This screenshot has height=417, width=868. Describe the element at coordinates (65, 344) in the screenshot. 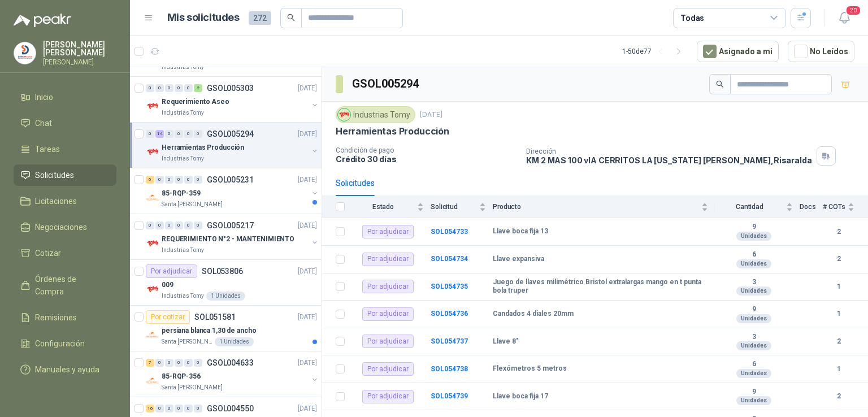

I see `a: Configuración` at that location.